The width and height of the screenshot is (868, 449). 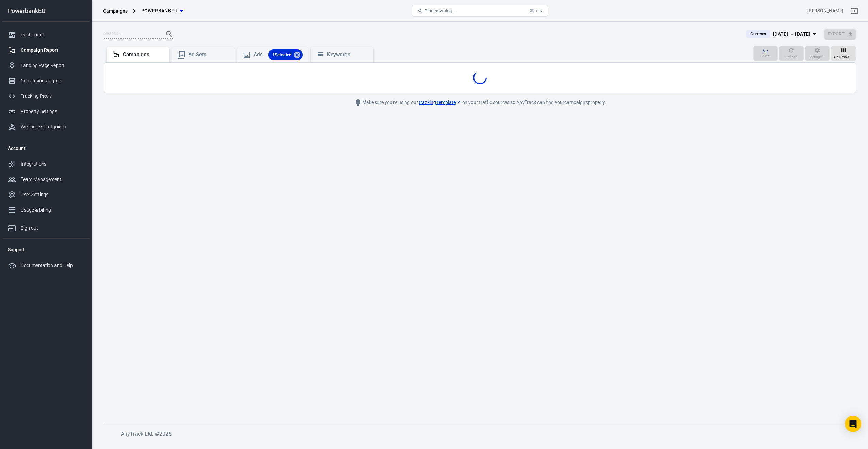 I want to click on div: Account id: euM9DEON, so click(x=825, y=10).